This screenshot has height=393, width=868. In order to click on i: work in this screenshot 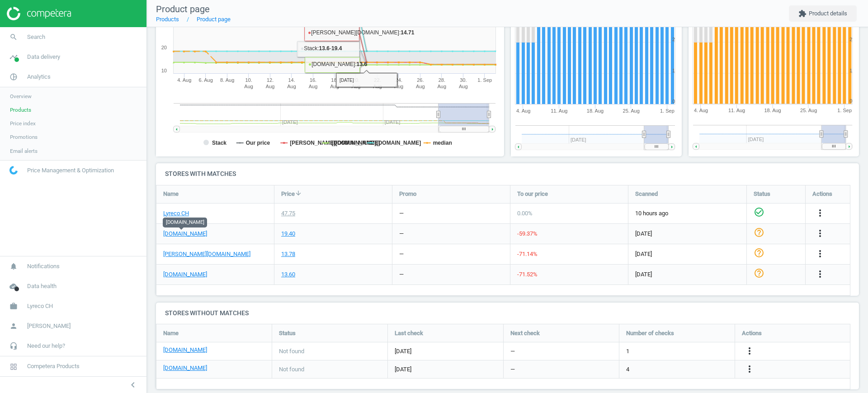, I will do `click(13, 306)`.